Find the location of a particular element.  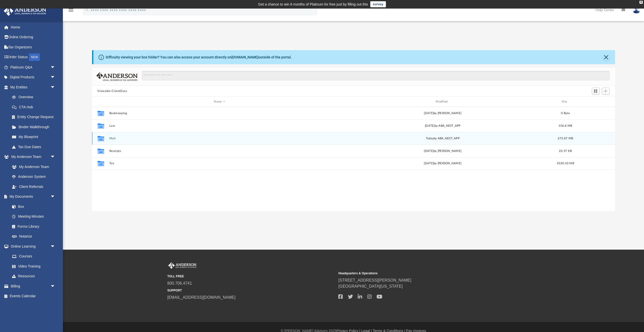

a: My Anderson Team is located at coordinates (33, 167).